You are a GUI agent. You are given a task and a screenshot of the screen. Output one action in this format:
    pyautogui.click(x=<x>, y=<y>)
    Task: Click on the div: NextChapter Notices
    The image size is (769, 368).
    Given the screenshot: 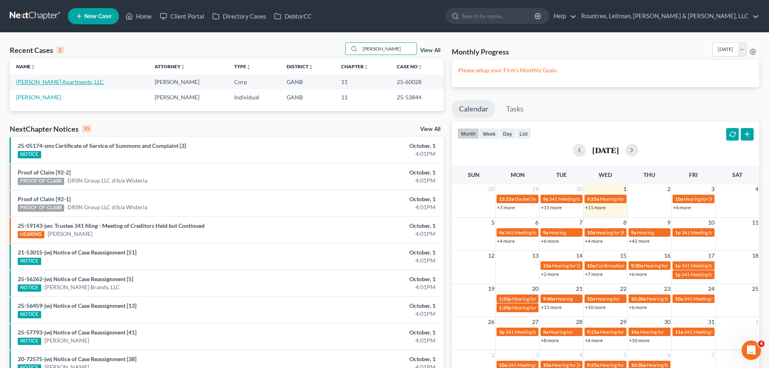 What is the action you would take?
    pyautogui.click(x=50, y=129)
    